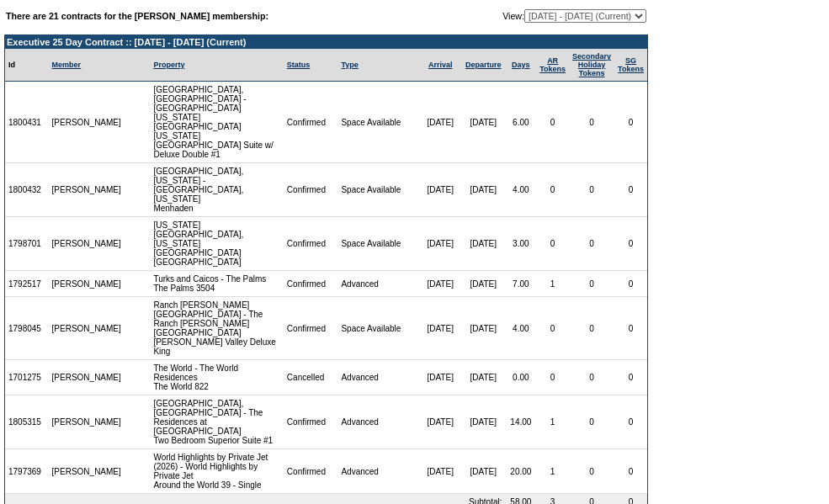 This screenshot has width=829, height=504. What do you see at coordinates (27, 284) in the screenshot?
I see `td: 1792517` at bounding box center [27, 284].